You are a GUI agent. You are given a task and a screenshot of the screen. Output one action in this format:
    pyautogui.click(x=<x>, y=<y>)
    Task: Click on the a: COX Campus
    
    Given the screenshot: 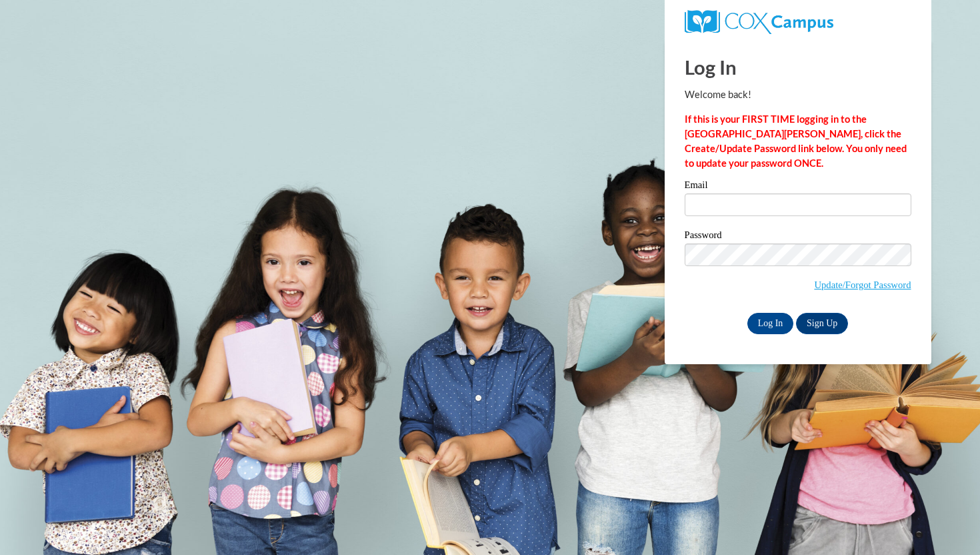 What is the action you would take?
    pyautogui.click(x=759, y=21)
    